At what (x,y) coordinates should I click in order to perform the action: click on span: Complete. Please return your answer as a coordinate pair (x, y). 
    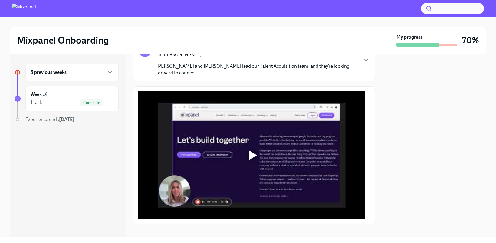
    Looking at the image, I should click on (92, 103).